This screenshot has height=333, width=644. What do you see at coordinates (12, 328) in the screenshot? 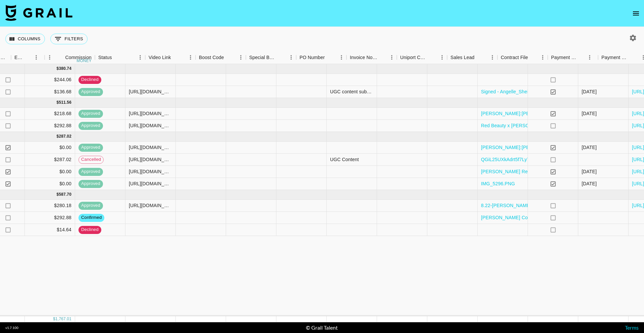
I see `div: v 1.7.100` at bounding box center [12, 328].